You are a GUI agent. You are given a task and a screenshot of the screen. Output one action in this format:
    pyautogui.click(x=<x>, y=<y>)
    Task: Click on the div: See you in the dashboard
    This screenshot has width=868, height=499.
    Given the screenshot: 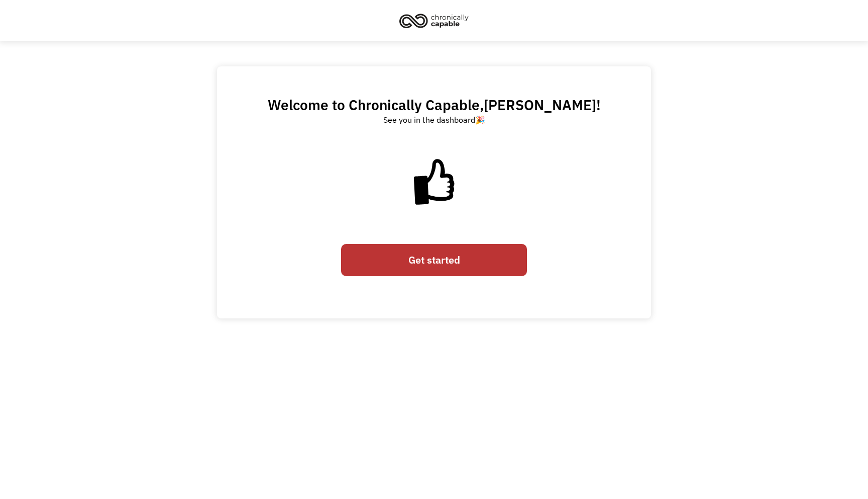 What is the action you would take?
    pyautogui.click(x=434, y=120)
    